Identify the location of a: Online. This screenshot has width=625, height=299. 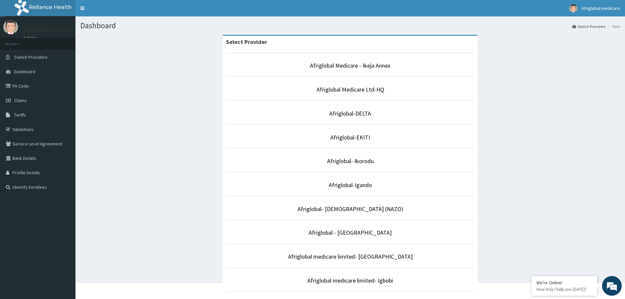
(31, 38).